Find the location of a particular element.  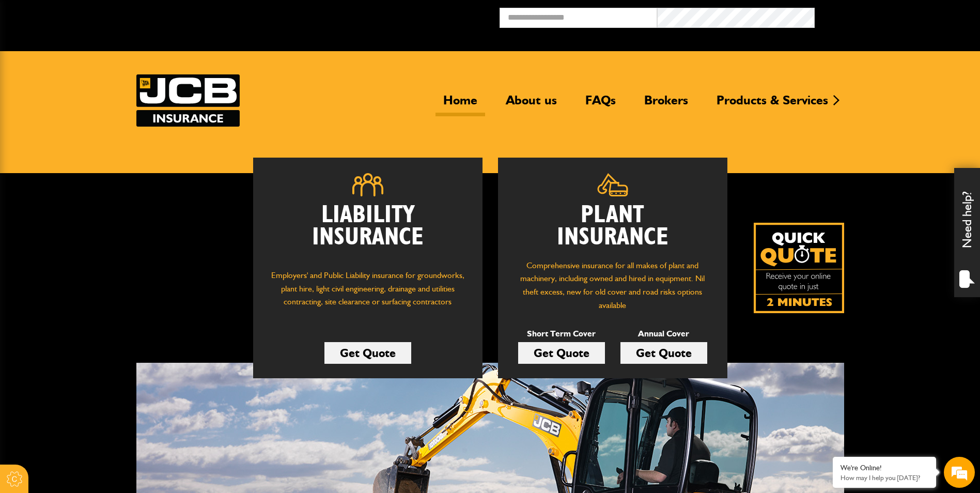

input: Enter your email address is located at coordinates (101, 137).